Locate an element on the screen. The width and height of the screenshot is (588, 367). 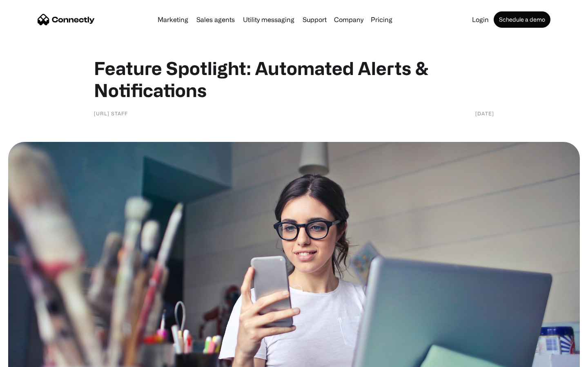
a: Pricing is located at coordinates (381, 19).